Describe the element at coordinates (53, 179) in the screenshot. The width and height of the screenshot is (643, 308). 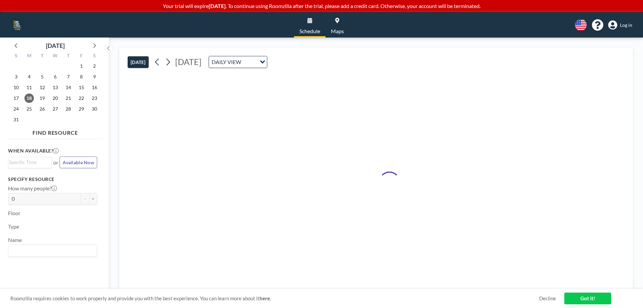
I see `h3: Specify resource` at that location.